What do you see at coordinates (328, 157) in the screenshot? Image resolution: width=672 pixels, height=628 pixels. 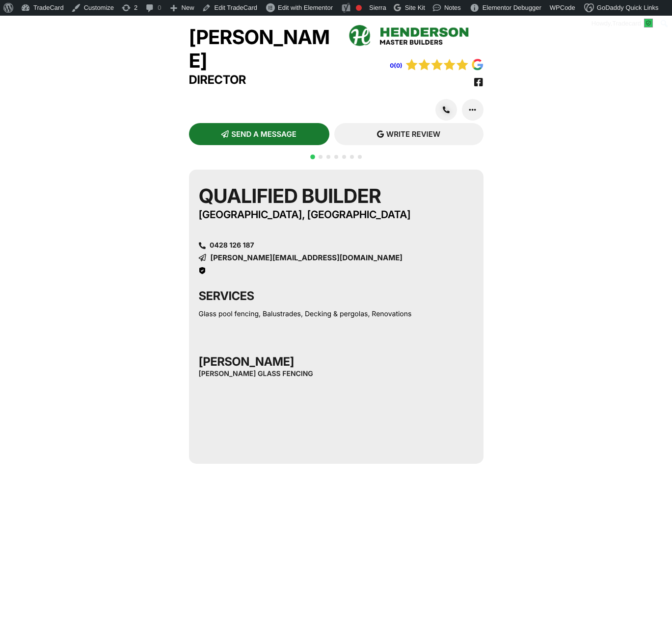 I see `span: Go to slide 3` at bounding box center [328, 157].